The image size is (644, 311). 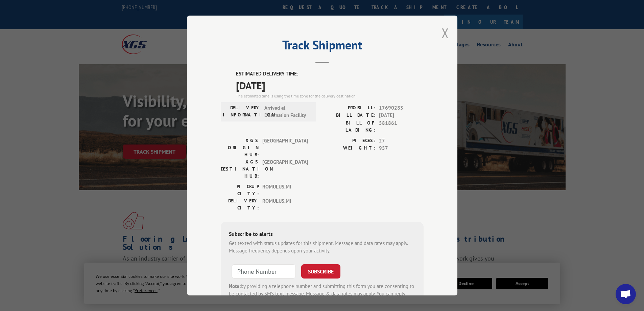 I want to click on label: XGS DESTINATION HUB:, so click(x=240, y=169).